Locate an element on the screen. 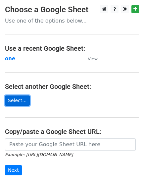 This screenshot has width=144, height=178. h4: Copy/paste a Google Sheet URL: is located at coordinates (72, 132).